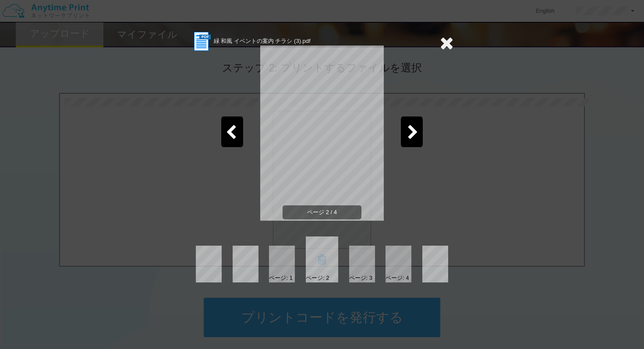  I want to click on div: ページ: 3, so click(360, 278).